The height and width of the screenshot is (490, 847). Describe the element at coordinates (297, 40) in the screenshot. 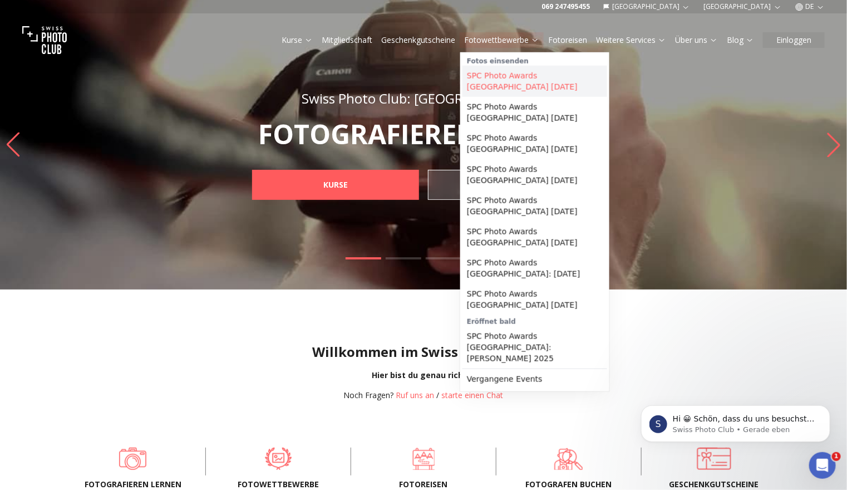

I see `button: Kurse` at that location.